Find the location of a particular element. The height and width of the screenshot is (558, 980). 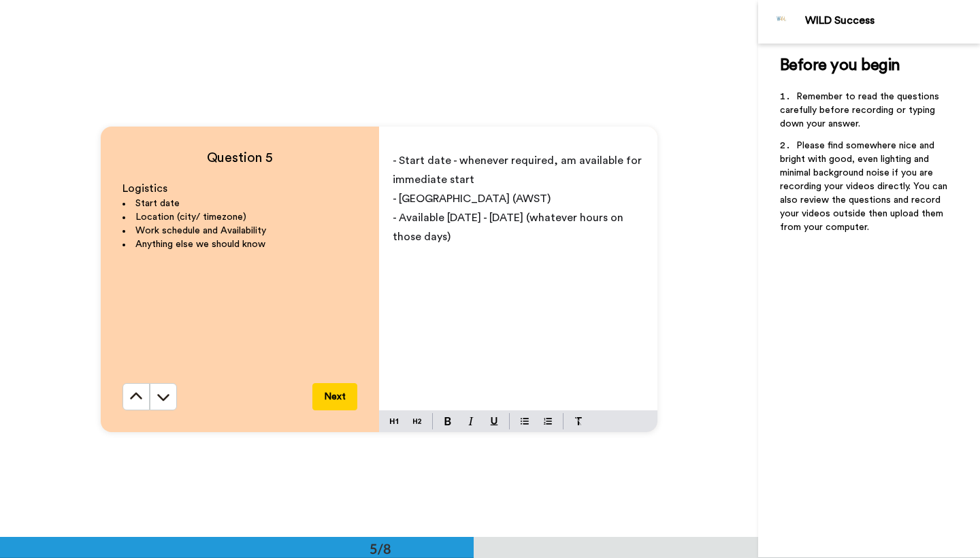

h4: Question 5 is located at coordinates (239, 158).